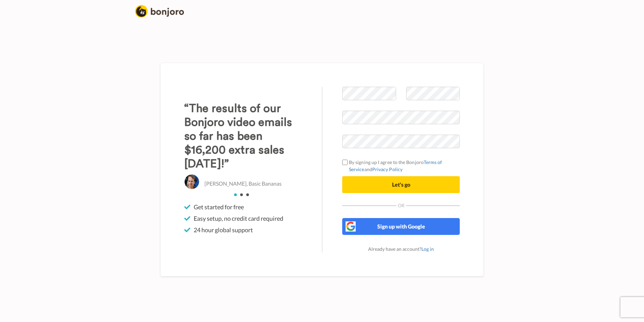 Image resolution: width=644 pixels, height=322 pixels. What do you see at coordinates (401, 184) in the screenshot?
I see `button: Let's go` at bounding box center [401, 184].